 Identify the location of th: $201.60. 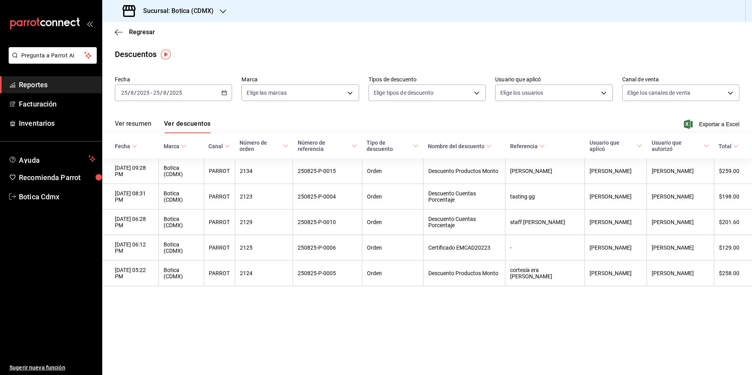
(732, 222).